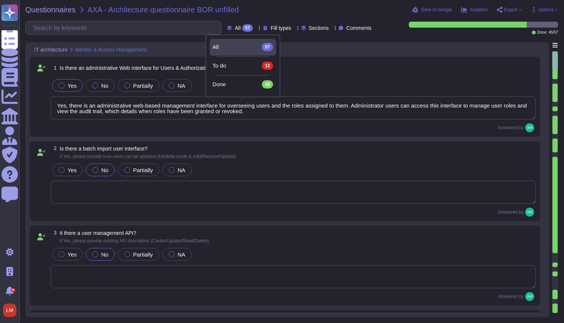 This screenshot has width=564, height=323. What do you see at coordinates (125, 28) in the screenshot?
I see `input: Search by keywords` at bounding box center [125, 28].